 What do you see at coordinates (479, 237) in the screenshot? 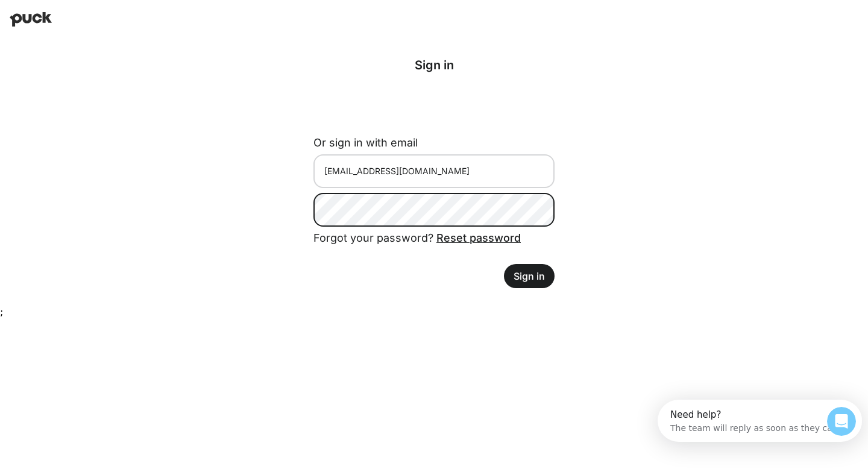
I see `a: Reset password` at bounding box center [479, 237].